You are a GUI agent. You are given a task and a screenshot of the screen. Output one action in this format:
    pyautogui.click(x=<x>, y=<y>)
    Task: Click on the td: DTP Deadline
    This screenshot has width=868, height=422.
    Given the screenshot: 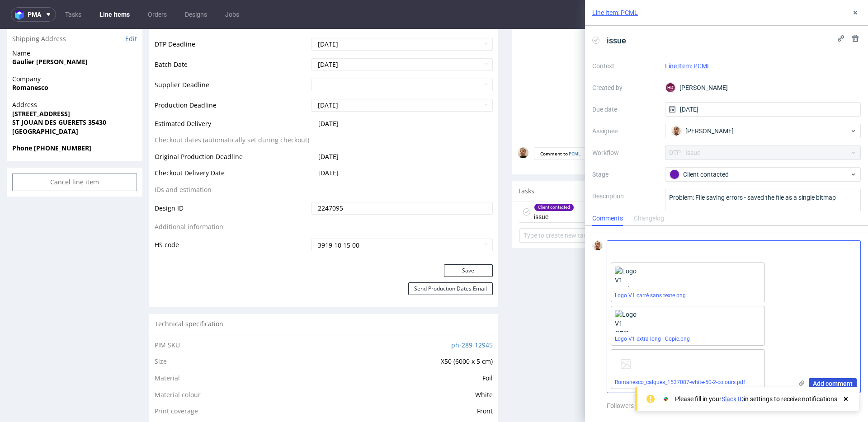 What is the action you would take?
    pyautogui.click(x=232, y=18)
    